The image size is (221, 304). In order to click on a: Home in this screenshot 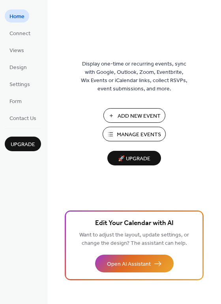, I will do `click(17, 16)`.